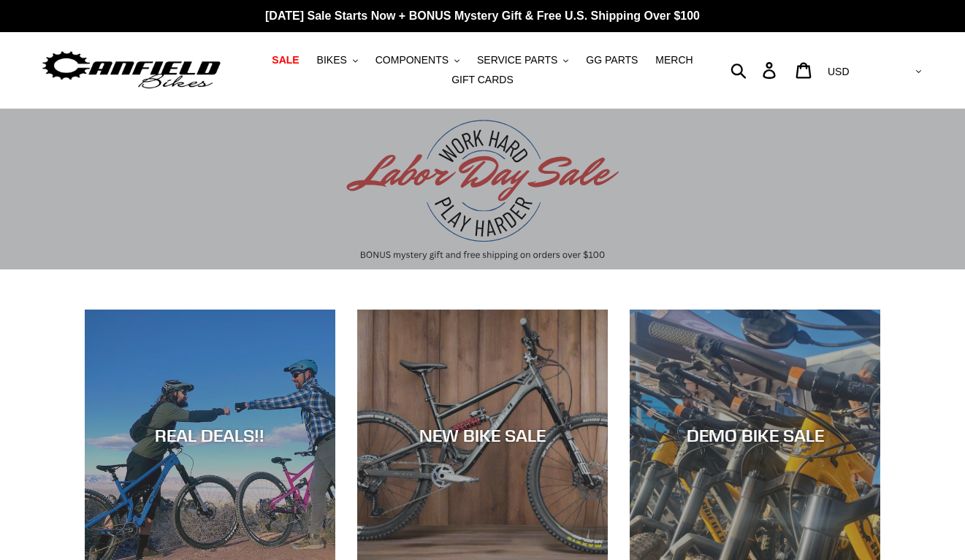  Describe the element at coordinates (332, 60) in the screenshot. I see `span: BIKES` at that location.